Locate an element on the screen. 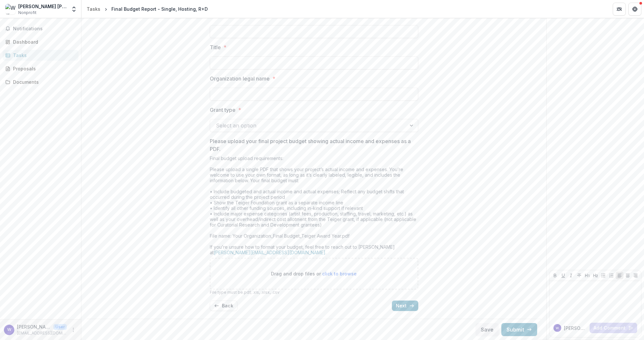 The width and height of the screenshot is (644, 340). p: Drag and drop files or is located at coordinates (314, 274).